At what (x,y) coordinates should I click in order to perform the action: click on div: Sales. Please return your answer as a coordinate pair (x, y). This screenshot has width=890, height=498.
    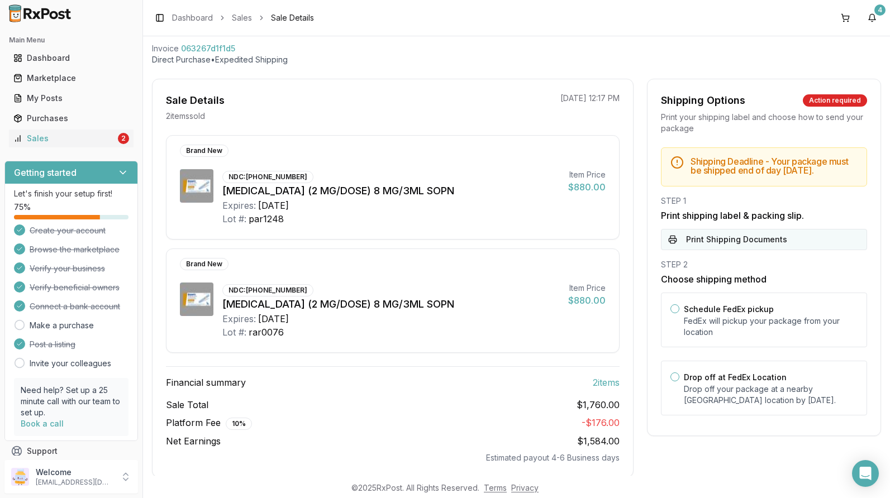
    Looking at the image, I should click on (64, 139).